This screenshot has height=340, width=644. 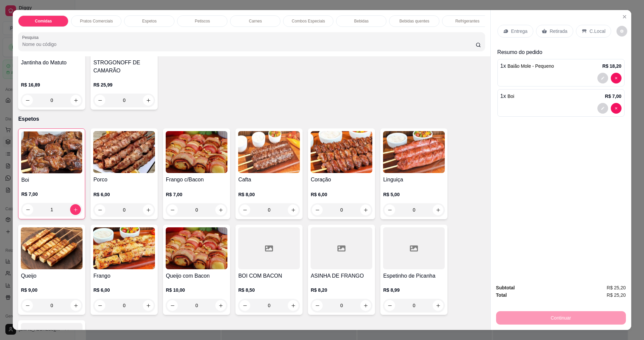 What do you see at coordinates (269, 195) in the screenshot?
I see `p: R$ 8,00` at bounding box center [269, 195].